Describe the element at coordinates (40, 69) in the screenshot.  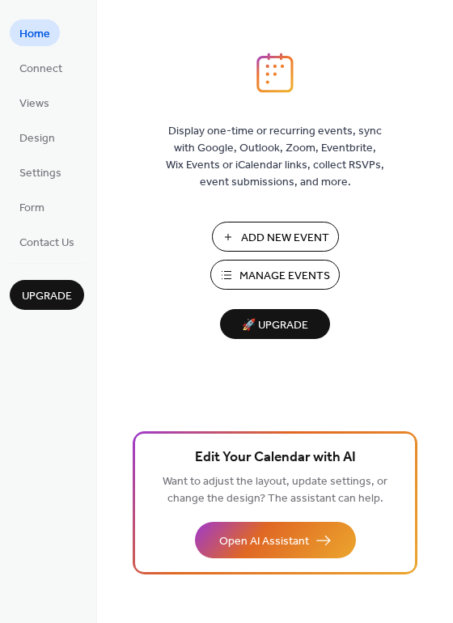
I see `span: Connect` at that location.